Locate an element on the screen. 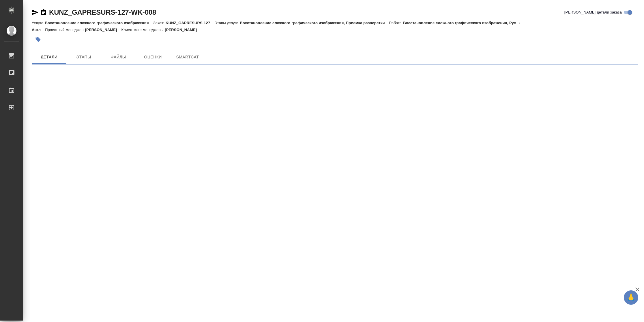  p: Проектный менеджер is located at coordinates (65, 30).